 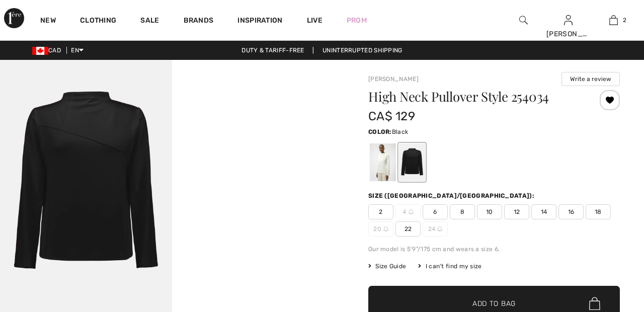 What do you see at coordinates (544, 212) in the screenshot?
I see `span: 14` at bounding box center [544, 212].